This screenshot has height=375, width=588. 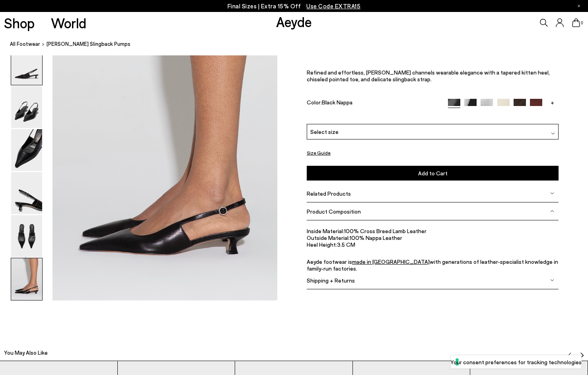 What do you see at coordinates (432, 173) in the screenshot?
I see `span: Add to Cart` at bounding box center [432, 173].